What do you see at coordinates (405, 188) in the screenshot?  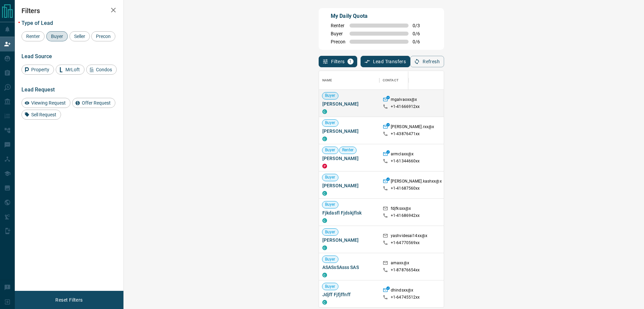 I see `p: +1- 41687560xx` at bounding box center [405, 188].